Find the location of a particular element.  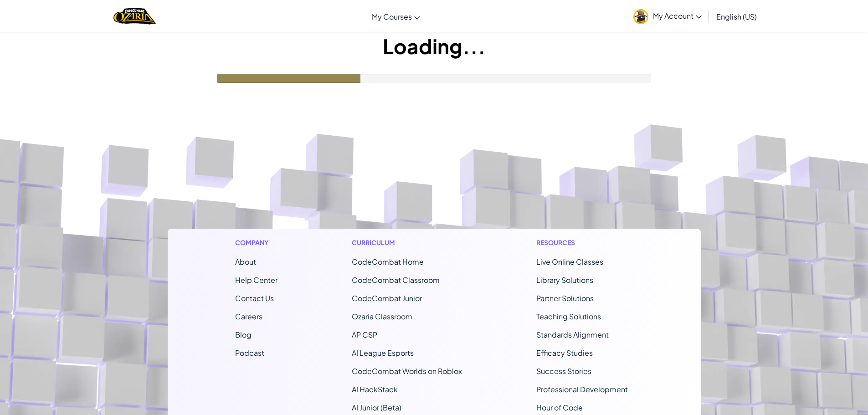

a: CodeCombat Classroom is located at coordinates (396, 280).